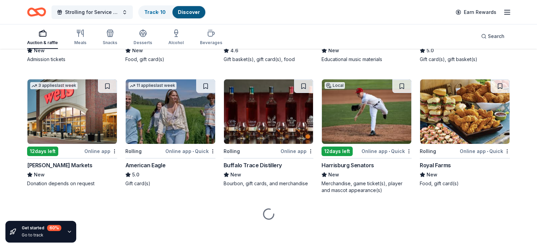 The width and height of the screenshot is (537, 248). What do you see at coordinates (143, 38) in the screenshot?
I see `button: Desserts` at bounding box center [143, 38].